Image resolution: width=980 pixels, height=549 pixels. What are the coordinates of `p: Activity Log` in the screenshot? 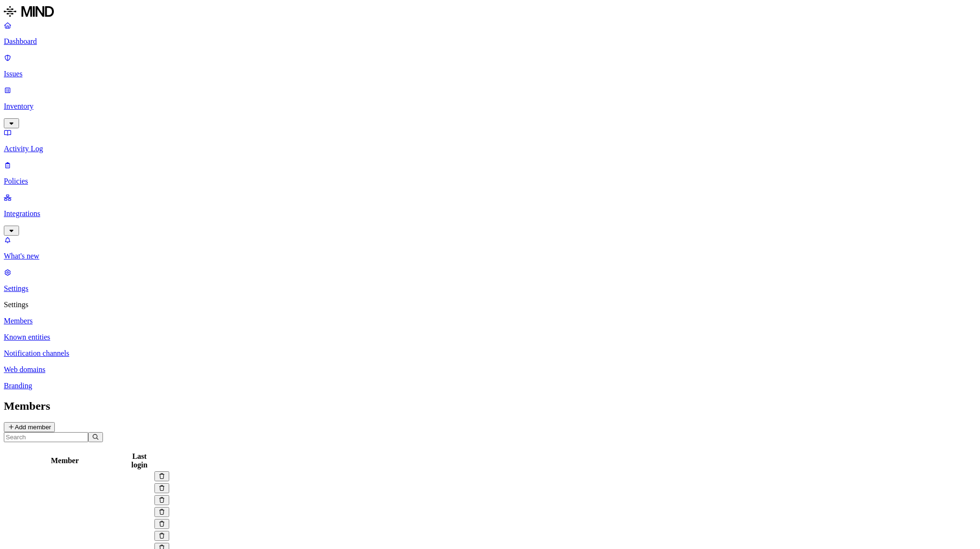 It's located at (490, 149).